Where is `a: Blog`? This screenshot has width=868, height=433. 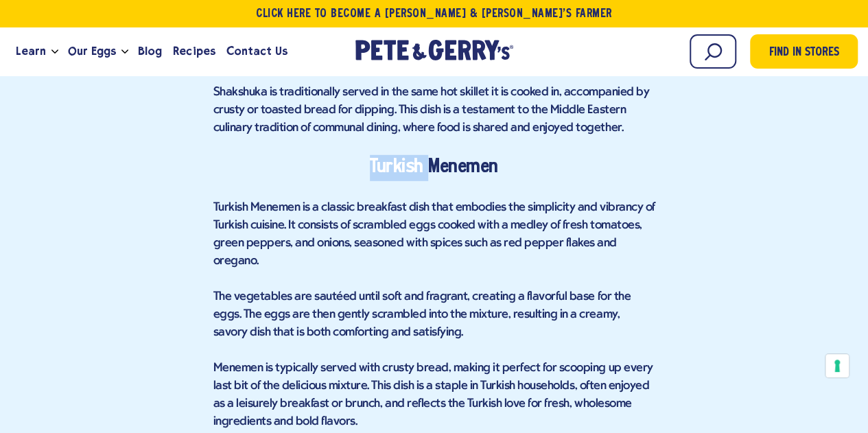 a: Blog is located at coordinates (149, 52).